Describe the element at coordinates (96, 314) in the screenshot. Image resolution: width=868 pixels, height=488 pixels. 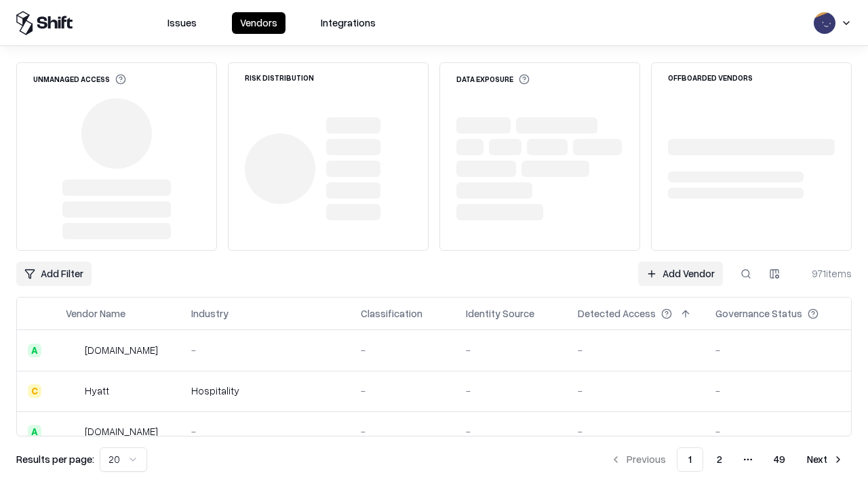
I see `div: Vendor Name` at that location.